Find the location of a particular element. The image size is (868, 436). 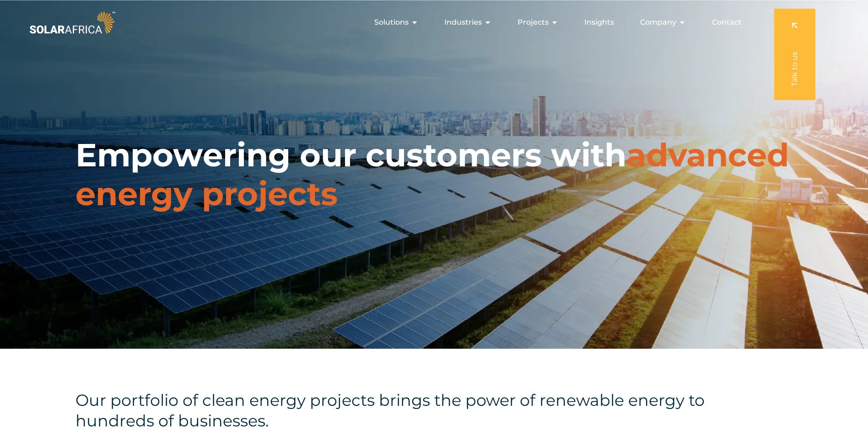

span: Company is located at coordinates (658, 22).